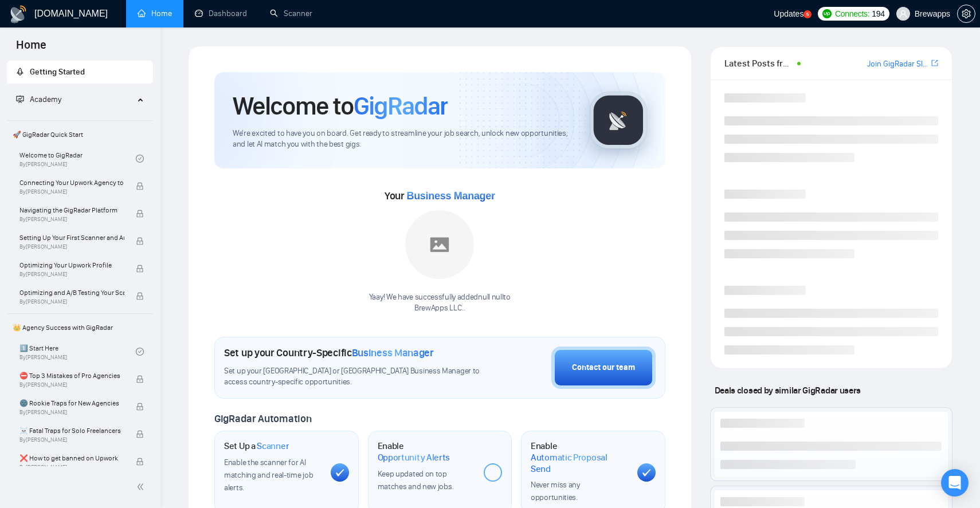 The height and width of the screenshot is (508, 980). I want to click on span: Opportunity Alerts, so click(414, 458).